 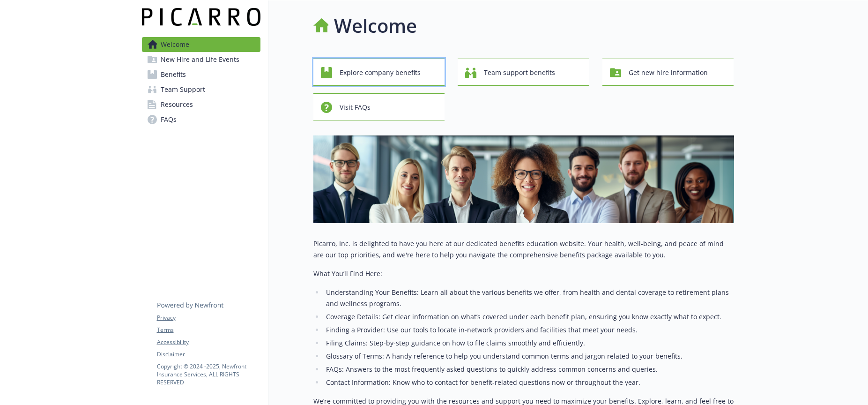 I want to click on span: Resources, so click(x=176, y=104).